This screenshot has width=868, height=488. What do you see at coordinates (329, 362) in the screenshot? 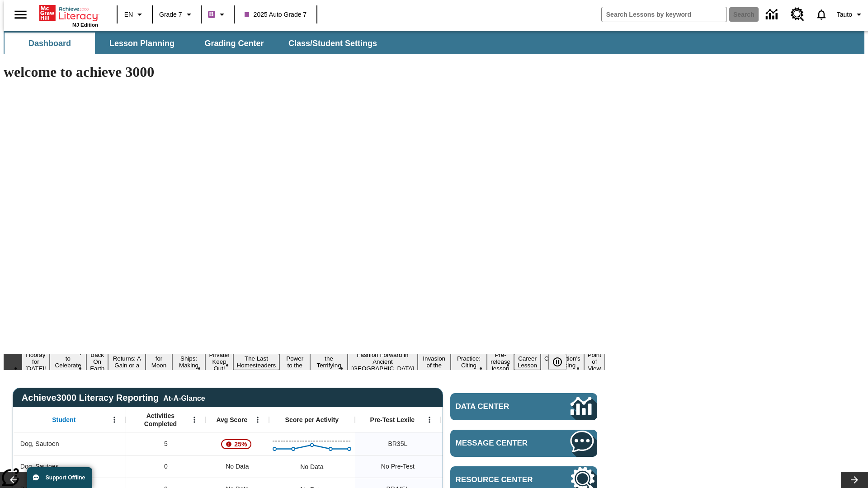
I see `button: Slide 10 Attack of the Terrifying Tomatoes` at bounding box center [329, 362].